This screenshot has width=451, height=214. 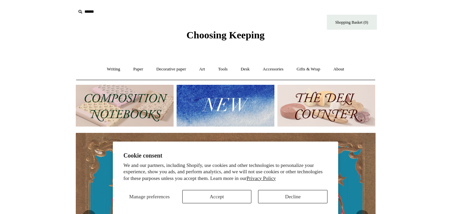 What do you see at coordinates (226, 156) in the screenshot?
I see `h2: Cookie consent` at bounding box center [226, 156].